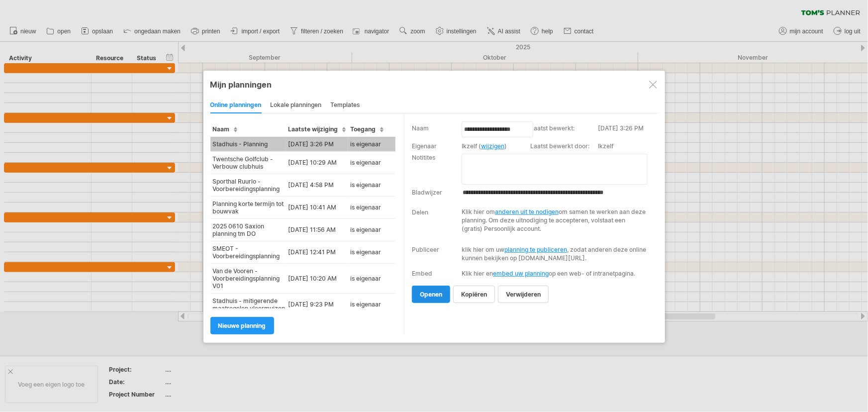  What do you see at coordinates (425, 249) in the screenshot?
I see `div: Publiceer` at bounding box center [425, 249].